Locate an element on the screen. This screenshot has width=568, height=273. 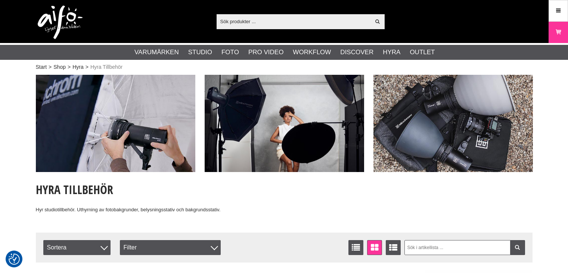
img: Revisit consent button is located at coordinates (14, 259).